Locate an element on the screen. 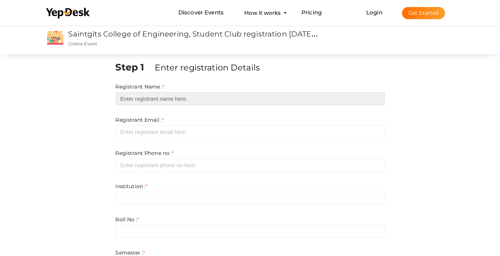 The width and height of the screenshot is (500, 256). label: Registrant Phone no : is located at coordinates (145, 153).